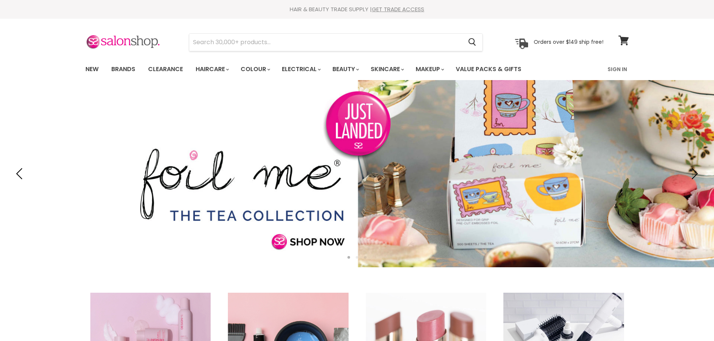  What do you see at coordinates (255, 69) in the screenshot?
I see `a: Colour` at bounding box center [255, 69].